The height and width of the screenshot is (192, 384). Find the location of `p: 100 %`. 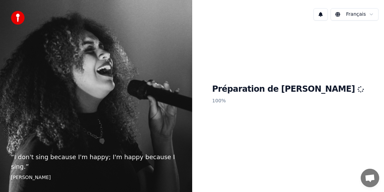

p: 100 % is located at coordinates (288, 101).